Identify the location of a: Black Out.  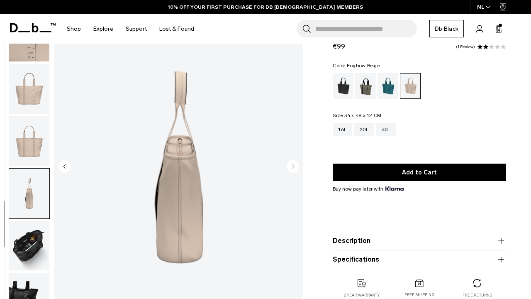
(343, 86).